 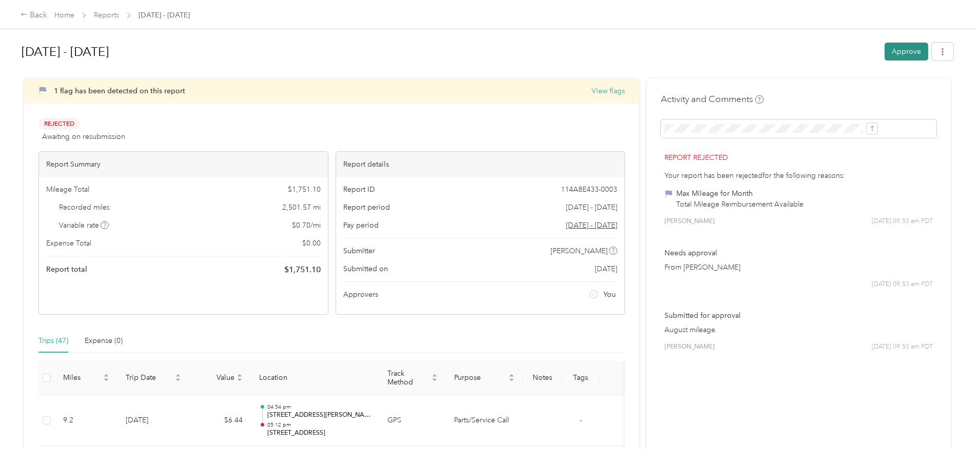 What do you see at coordinates (183, 164) in the screenshot?
I see `div: Report Summary` at bounding box center [183, 164].